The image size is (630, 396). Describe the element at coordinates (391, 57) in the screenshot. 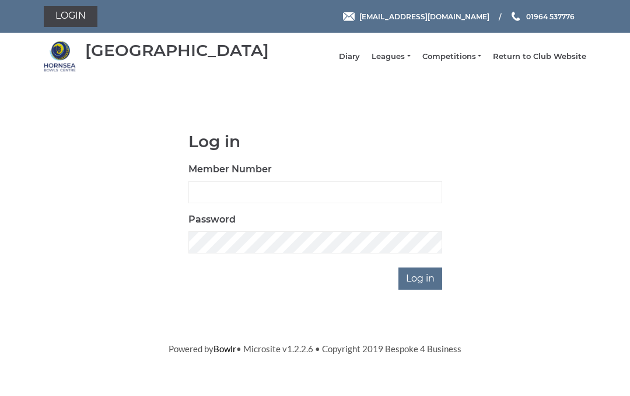

I see `a: Leagues` at that location.